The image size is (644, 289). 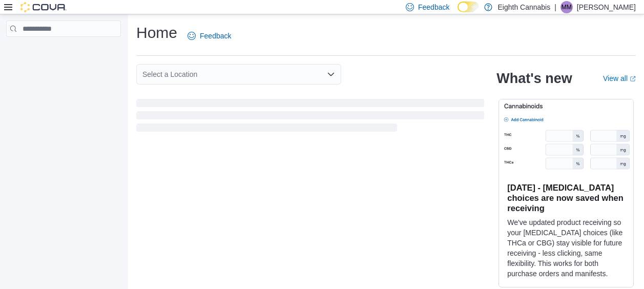 I want to click on a: View allExternal link, so click(x=620, y=78).